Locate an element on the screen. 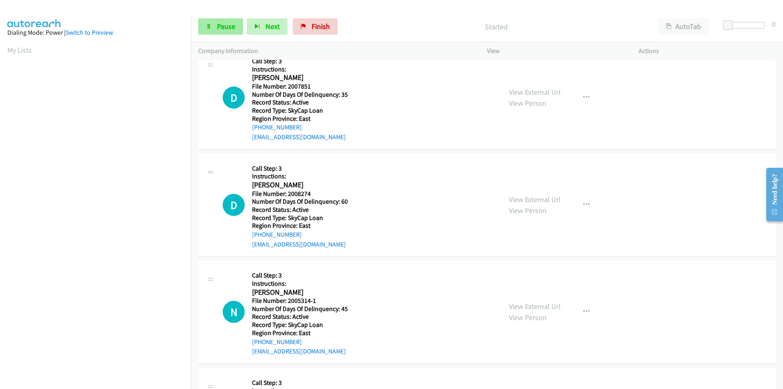  a: Pause is located at coordinates (221, 27).